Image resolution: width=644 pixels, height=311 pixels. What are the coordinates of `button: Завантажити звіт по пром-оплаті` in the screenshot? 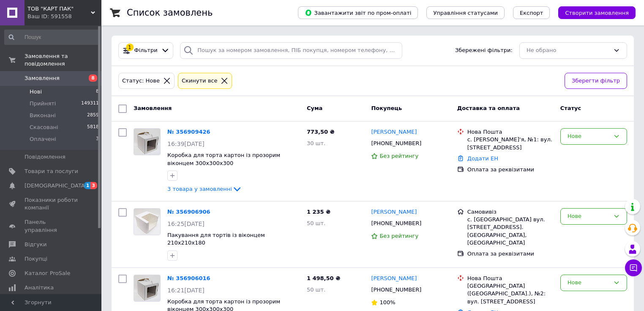 It's located at (358, 13).